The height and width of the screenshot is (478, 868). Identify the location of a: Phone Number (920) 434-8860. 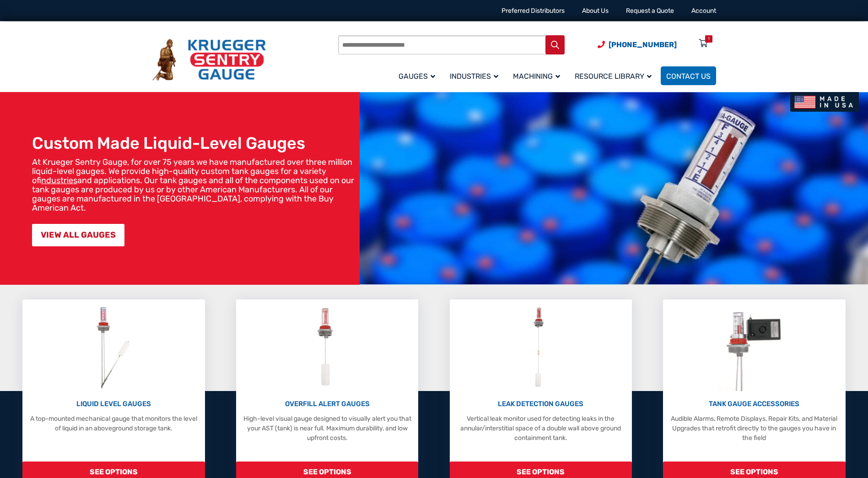
(637, 45).